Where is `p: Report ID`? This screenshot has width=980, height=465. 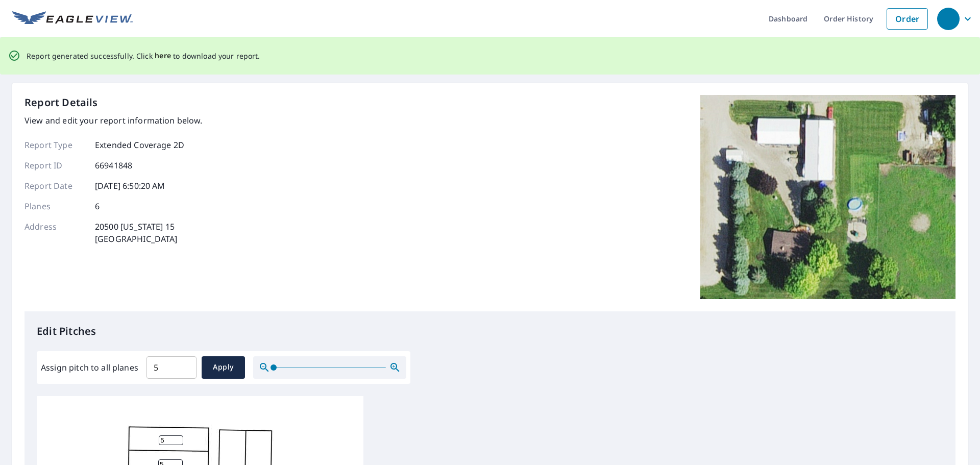 p: Report ID is located at coordinates (55, 165).